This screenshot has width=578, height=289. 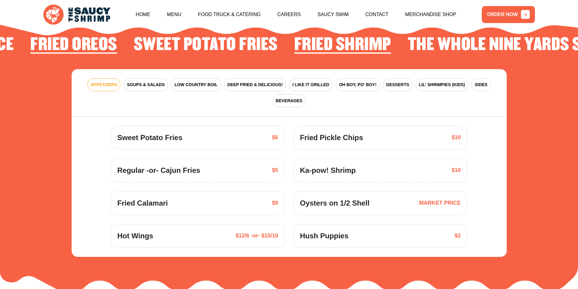 I want to click on a: Home, so click(x=143, y=15).